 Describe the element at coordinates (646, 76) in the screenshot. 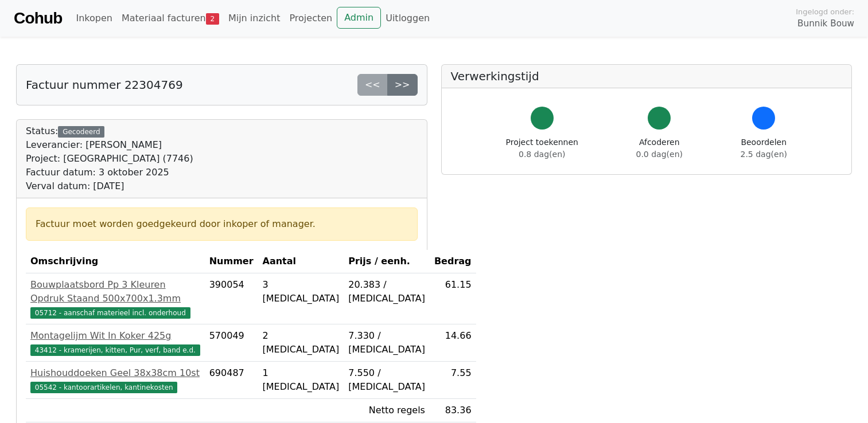

I see `h5: Verwerkingstijd` at that location.